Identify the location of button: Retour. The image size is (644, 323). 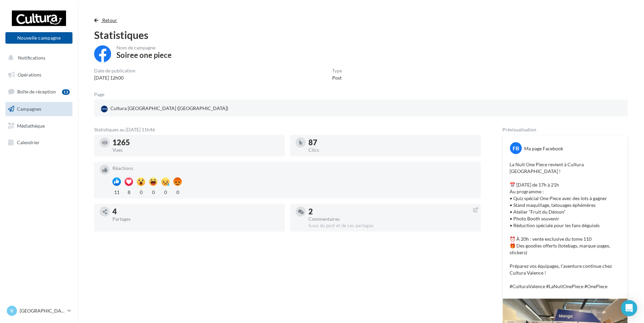
(107, 20).